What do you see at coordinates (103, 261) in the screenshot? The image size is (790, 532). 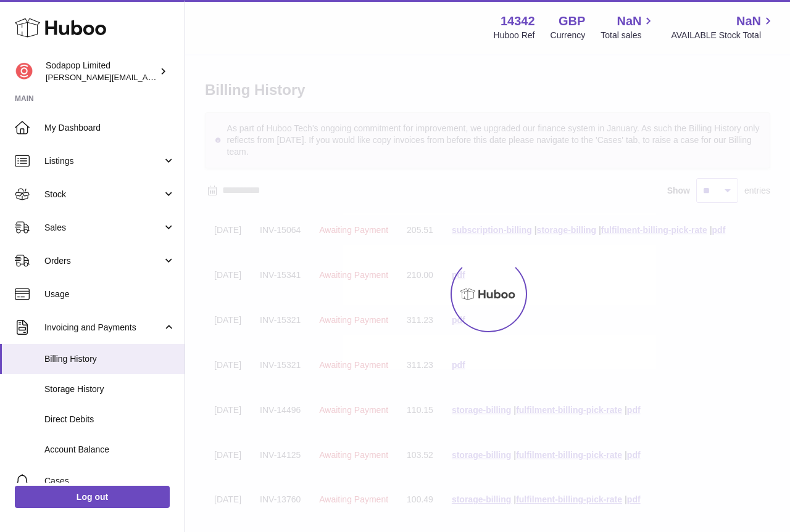 I see `span: Orders` at bounding box center [103, 261].